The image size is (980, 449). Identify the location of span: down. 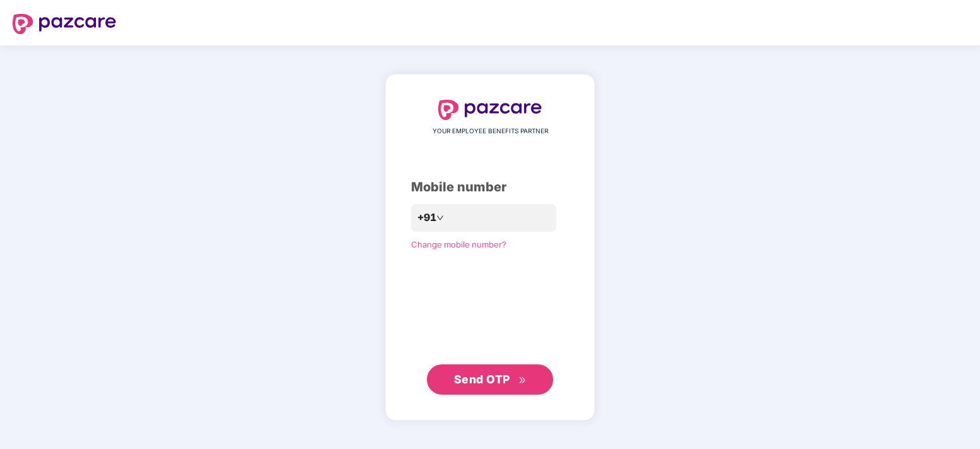
(440, 218).